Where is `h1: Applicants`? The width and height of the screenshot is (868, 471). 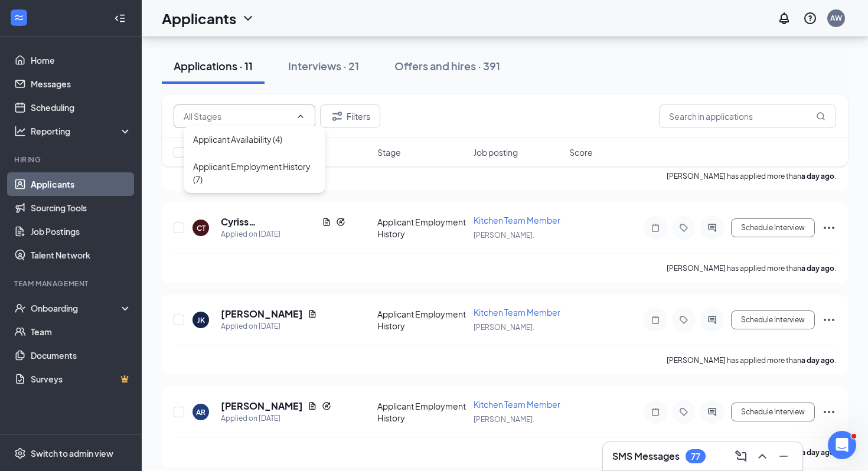
h1: Applicants is located at coordinates (199, 18).